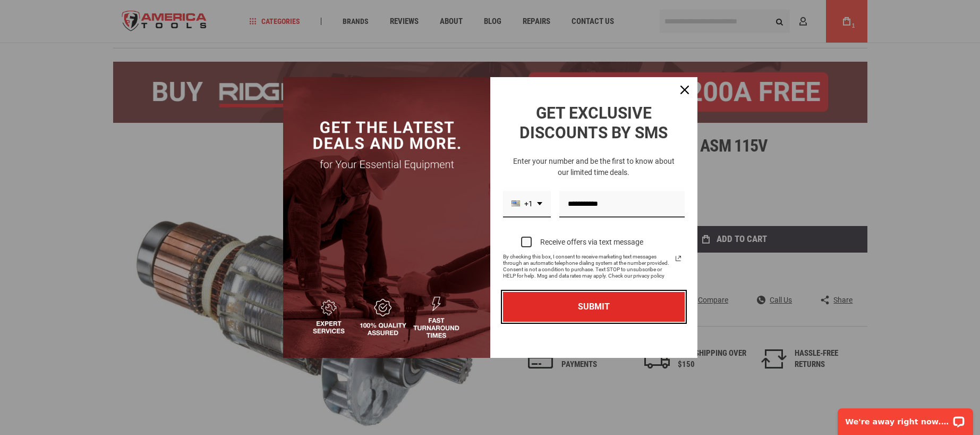  I want to click on span: By checking this box, I consent to receive marketing text messages through an automatic telephone..., so click(587, 267).